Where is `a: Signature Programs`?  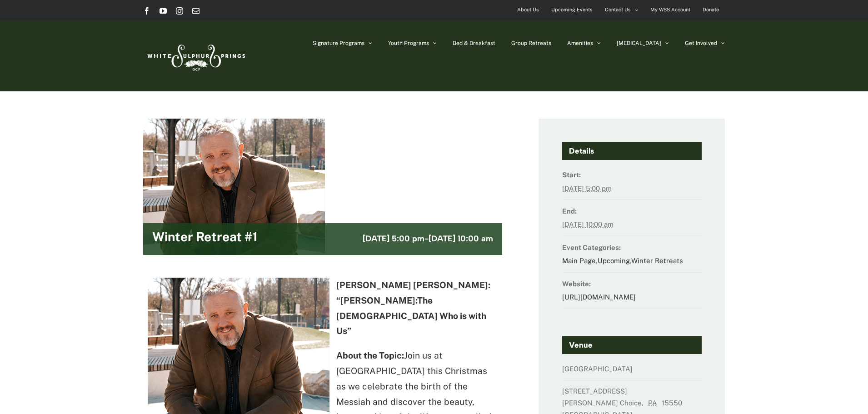
a: Signature Programs is located at coordinates (342, 44).